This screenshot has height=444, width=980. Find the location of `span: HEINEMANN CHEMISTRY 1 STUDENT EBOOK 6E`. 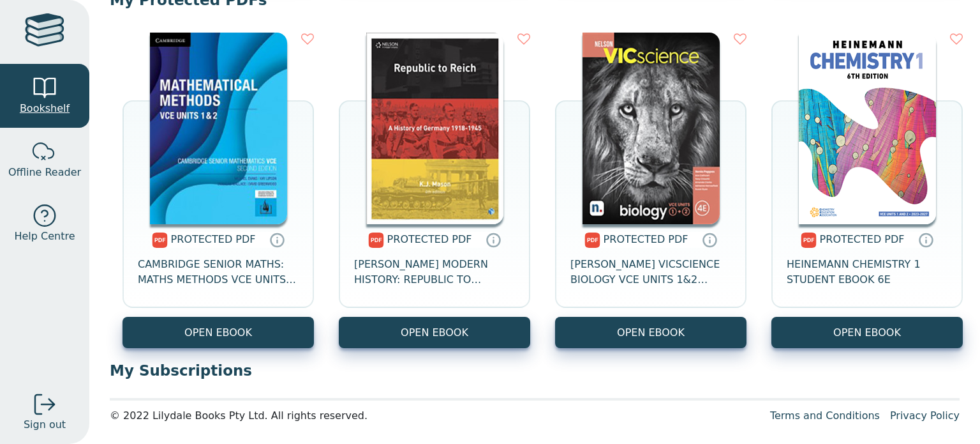

span: HEINEMANN CHEMISTRY 1 STUDENT EBOOK 6E is located at coordinates (867, 272).